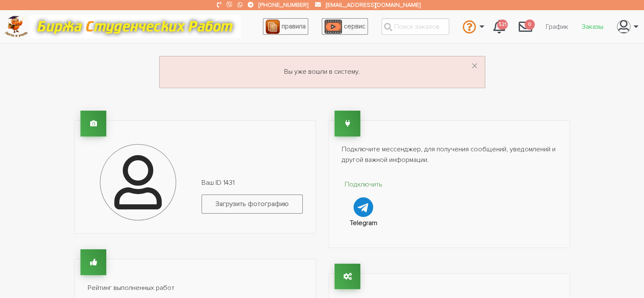 Image resolution: width=644 pixels, height=298 pixels. Describe the element at coordinates (354, 26) in the screenshot. I see `span: сервис` at that location.